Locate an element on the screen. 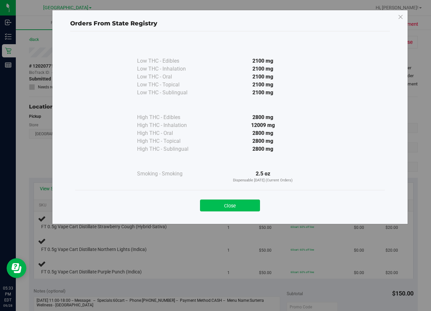 This screenshot has height=311, width=431. div: High THC - Edibles is located at coordinates (170, 117).